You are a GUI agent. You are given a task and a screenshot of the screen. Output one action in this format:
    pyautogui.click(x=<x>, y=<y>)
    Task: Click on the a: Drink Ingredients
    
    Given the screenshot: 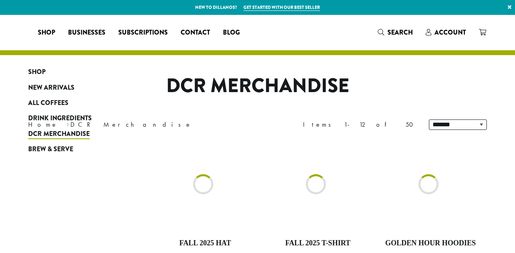 What is the action you would take?
    pyautogui.click(x=76, y=118)
    